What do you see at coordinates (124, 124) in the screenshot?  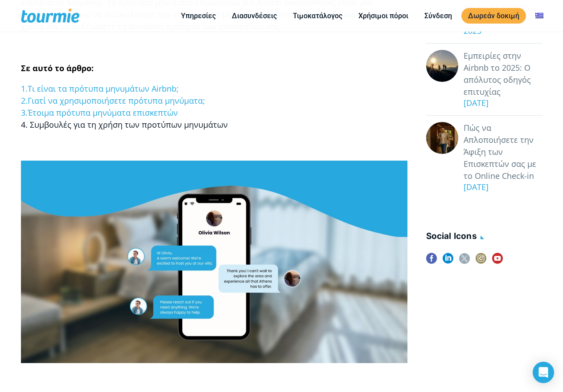 I see `a: 4. Συμβουλές για τη χρήση των προτύπων μηνυμάτων` at bounding box center [124, 124].